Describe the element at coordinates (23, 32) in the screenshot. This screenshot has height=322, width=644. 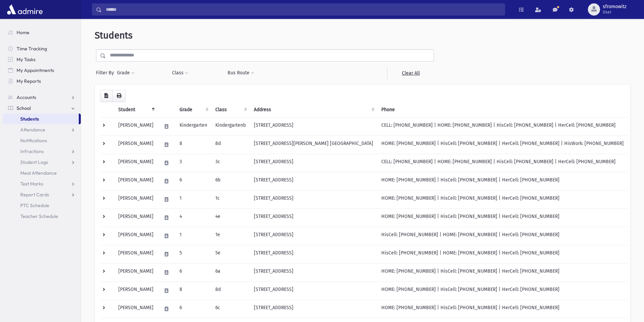
I see `span: Home` at that location.